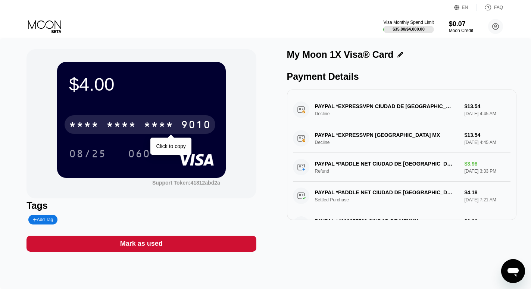  Describe the element at coordinates (171, 146) in the screenshot. I see `div: Click to copy` at that location.